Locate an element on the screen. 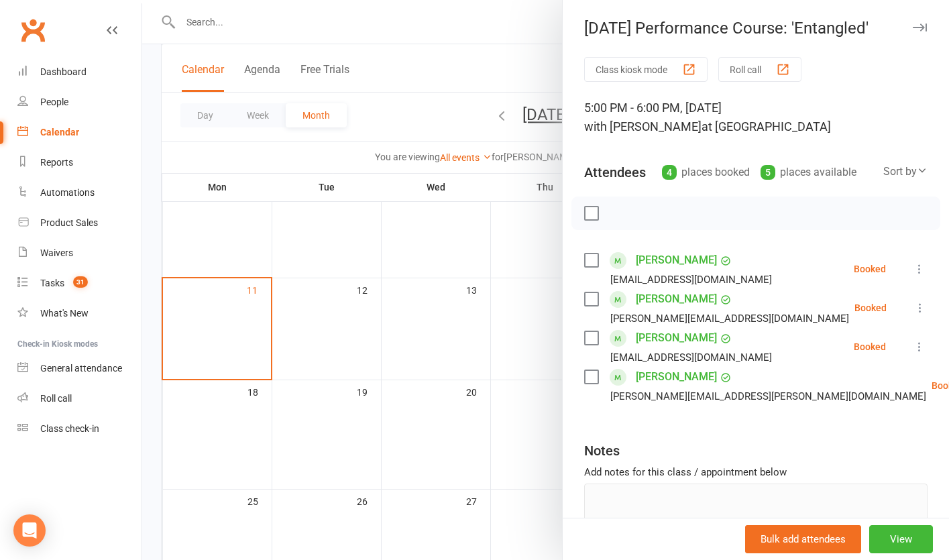 The width and height of the screenshot is (949, 560). div: General attendance is located at coordinates (81, 368).